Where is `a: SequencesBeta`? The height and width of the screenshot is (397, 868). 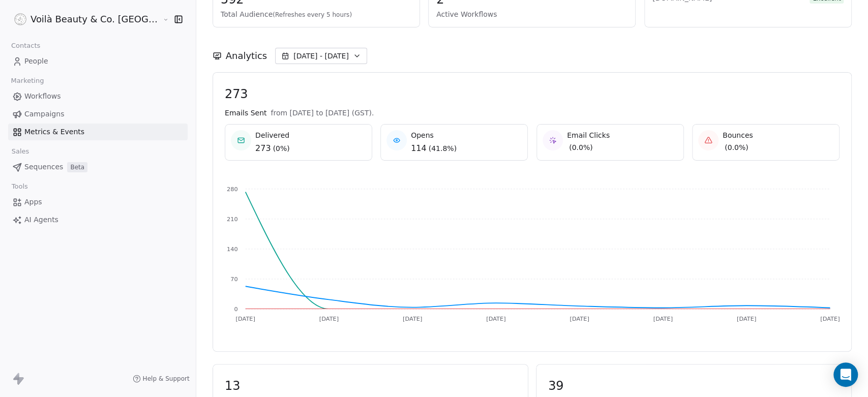
a: SequencesBeta is located at coordinates (98, 167).